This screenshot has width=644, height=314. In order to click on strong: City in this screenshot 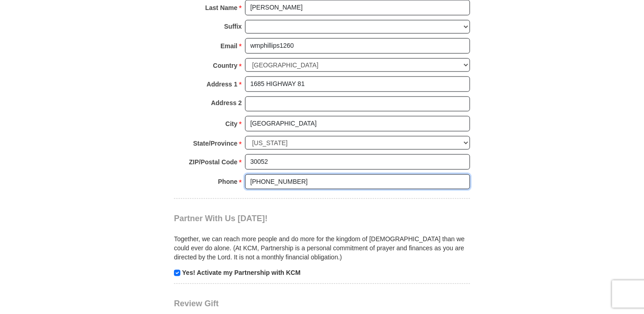, I will do `click(231, 124)`.